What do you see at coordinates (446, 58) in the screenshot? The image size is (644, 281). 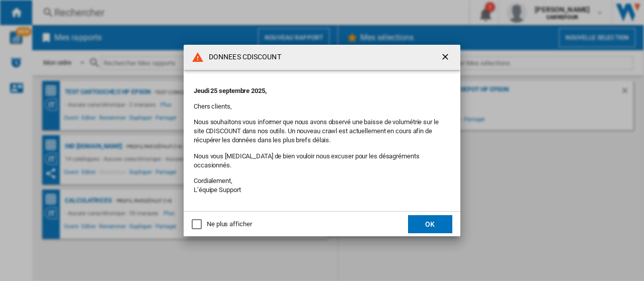 I see `ng-md-icon: getI18NText('BUTTONS.CLOSE_DIALOG')` at bounding box center [446, 58].